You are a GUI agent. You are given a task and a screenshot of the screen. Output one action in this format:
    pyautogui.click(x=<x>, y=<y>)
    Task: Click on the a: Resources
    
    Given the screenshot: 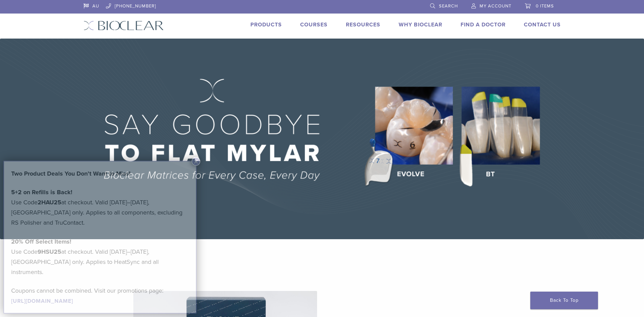 What is the action you would take?
    pyautogui.click(x=363, y=25)
    